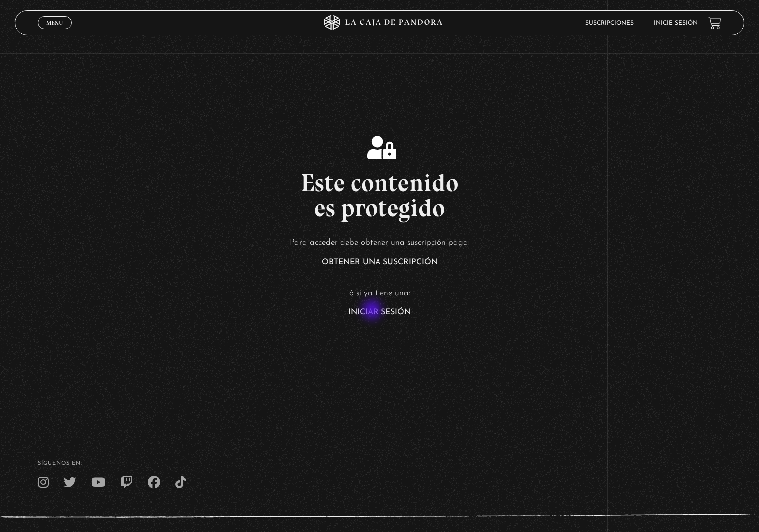 The image size is (759, 532). I want to click on a: Inicie sesión, so click(675, 23).